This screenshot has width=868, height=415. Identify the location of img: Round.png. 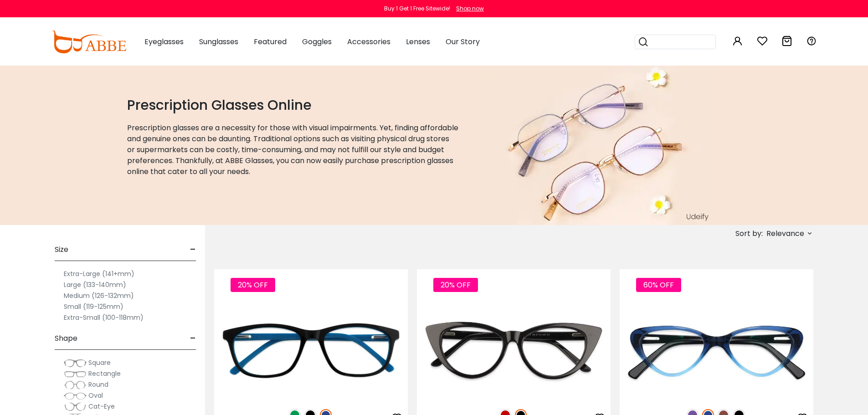
(75, 385).